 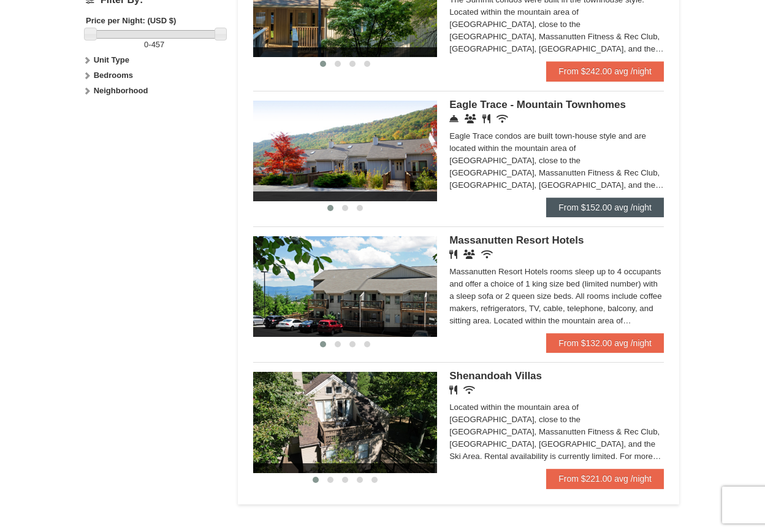 I want to click on strong: Neighborhood, so click(x=121, y=90).